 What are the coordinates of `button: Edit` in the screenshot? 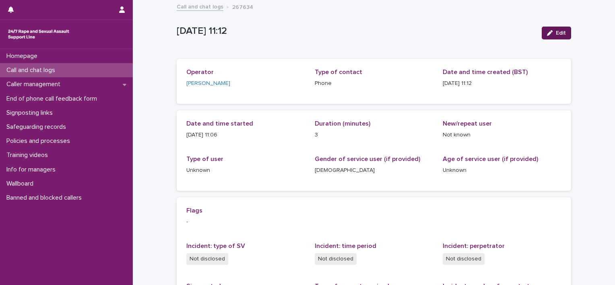 It's located at (556, 33).